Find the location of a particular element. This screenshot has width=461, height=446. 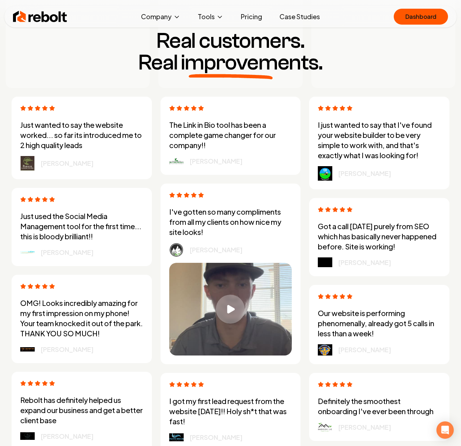

h3: Real customers. is located at coordinates (230, 52).